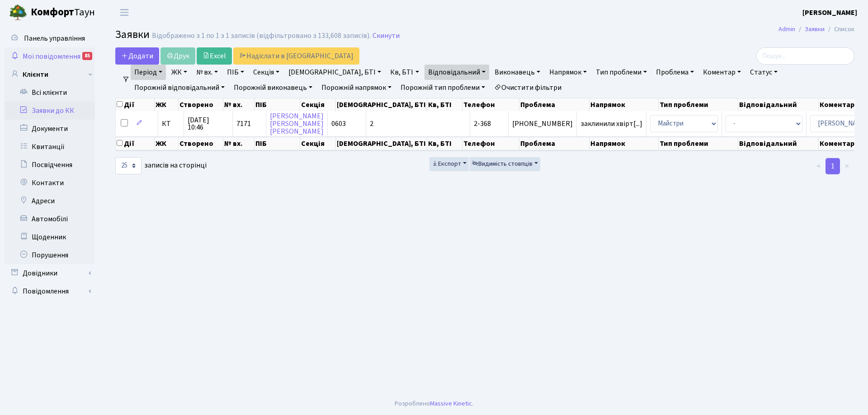  Describe the element at coordinates (180, 87) in the screenshot. I see `a: Порожній відповідальний` at that location.